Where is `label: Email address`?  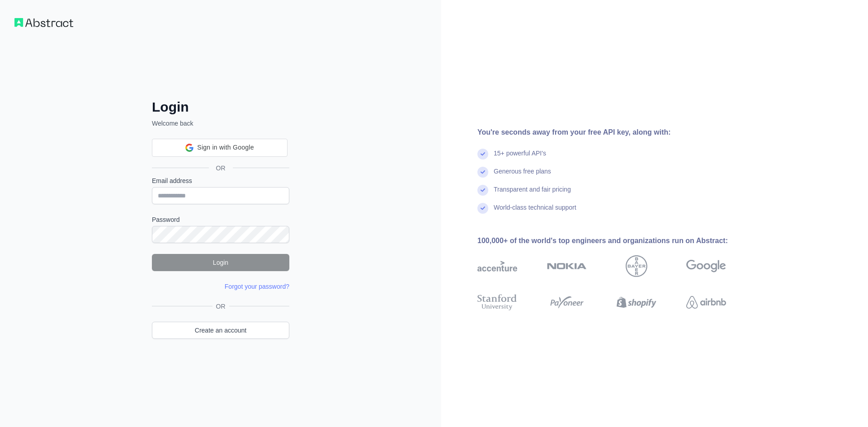
label: Email address is located at coordinates (221, 181).